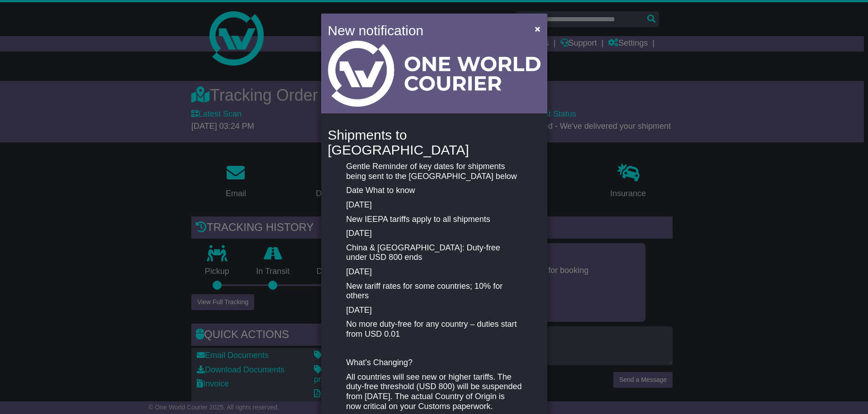  Describe the element at coordinates (434, 219) in the screenshot. I see `p: New IEEPA tariffs apply to all shipments` at that location.